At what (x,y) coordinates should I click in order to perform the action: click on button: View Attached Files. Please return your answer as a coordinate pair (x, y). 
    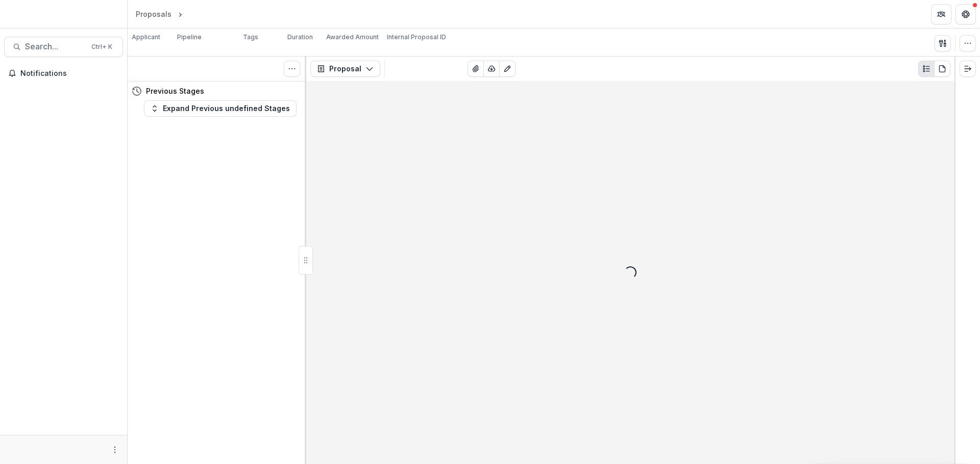
    Looking at the image, I should click on (476, 69).